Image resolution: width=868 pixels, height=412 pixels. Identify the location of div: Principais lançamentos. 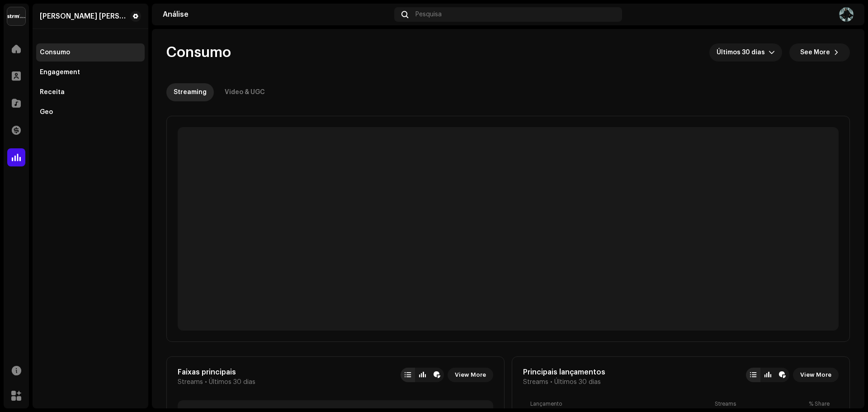
(564, 373).